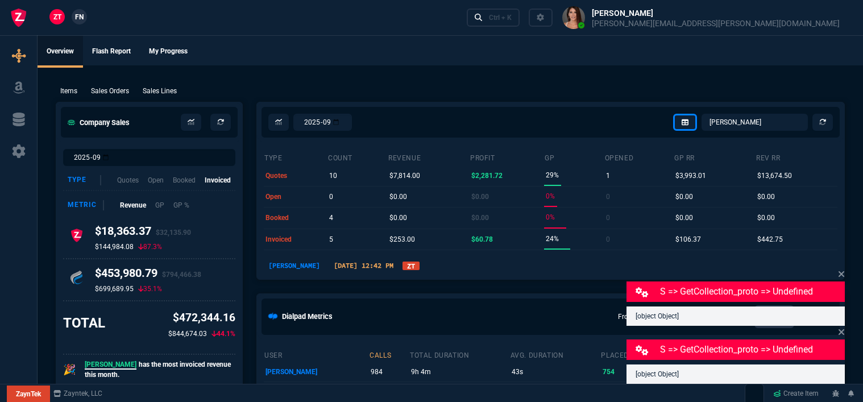  Describe the element at coordinates (133, 205) in the screenshot. I see `p: Revenue` at that location.